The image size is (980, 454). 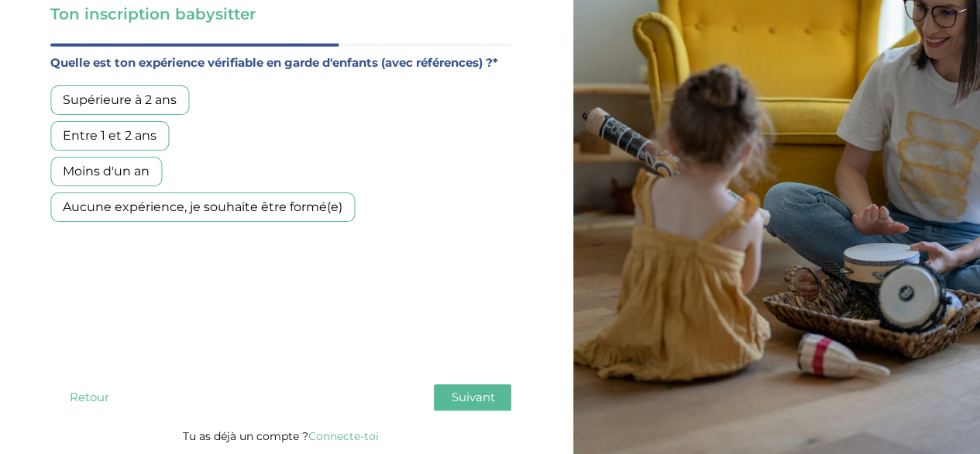 I want to click on label: Quelle est ton expérience vérifiable en garde d'enfants (avec références) ?*, so click(x=280, y=63).